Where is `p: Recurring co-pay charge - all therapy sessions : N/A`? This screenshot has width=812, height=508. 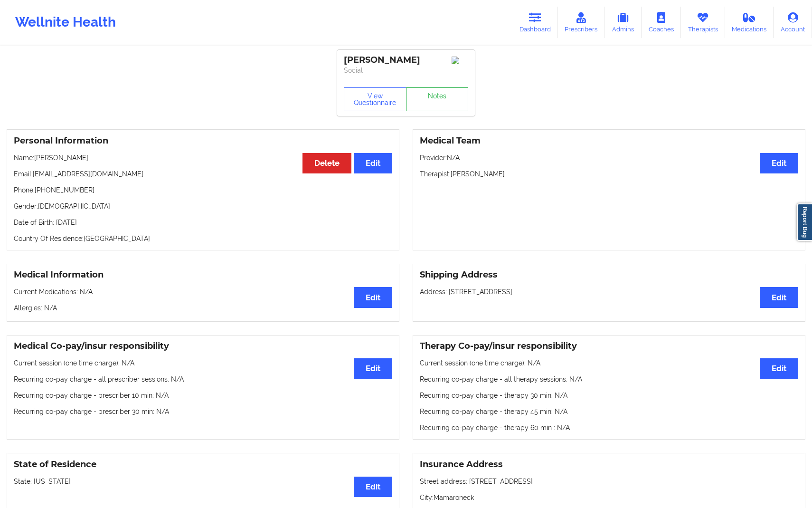 p: Recurring co-pay charge - all therapy sessions : N/A is located at coordinates (608, 379).